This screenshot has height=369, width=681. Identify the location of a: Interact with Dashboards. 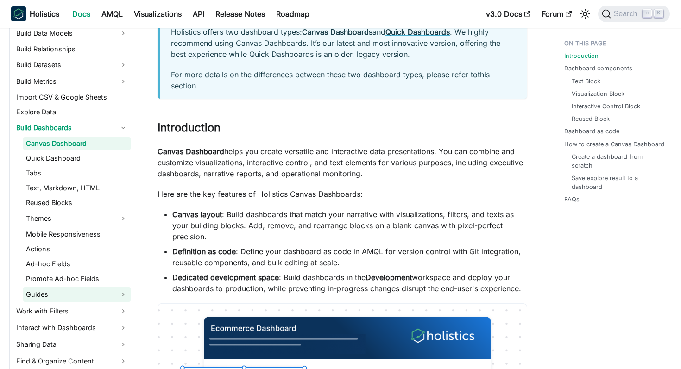
(72, 328).